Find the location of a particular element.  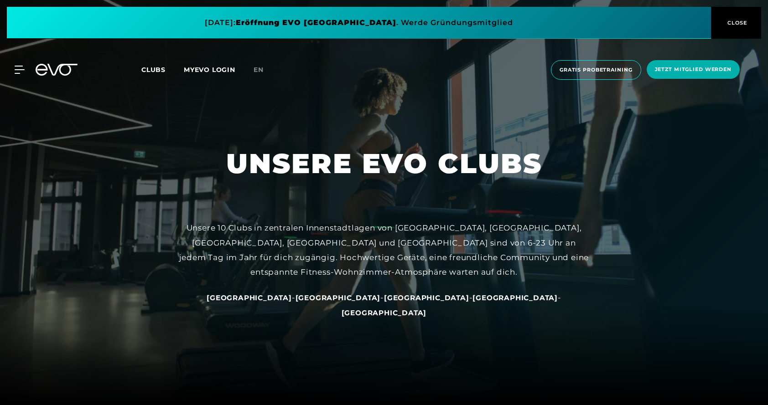

a: en is located at coordinates (264, 70).